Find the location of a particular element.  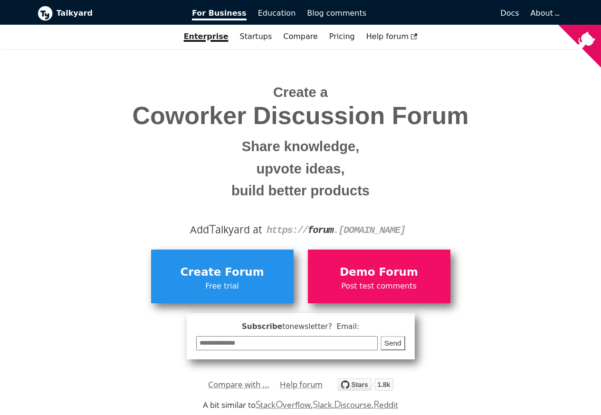

span: Help forum is located at coordinates (392, 36).